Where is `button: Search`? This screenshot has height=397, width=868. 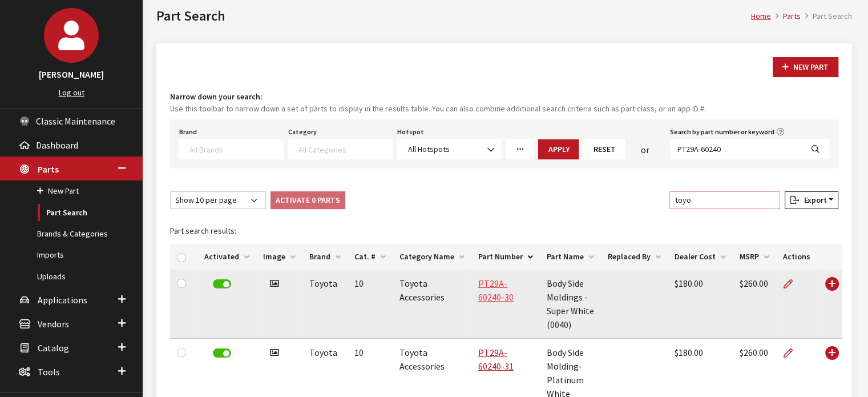
button: Search is located at coordinates (815, 149).